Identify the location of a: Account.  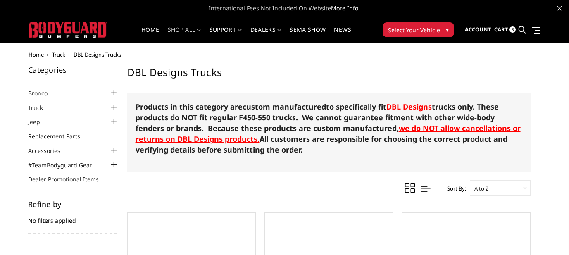
(478, 30).